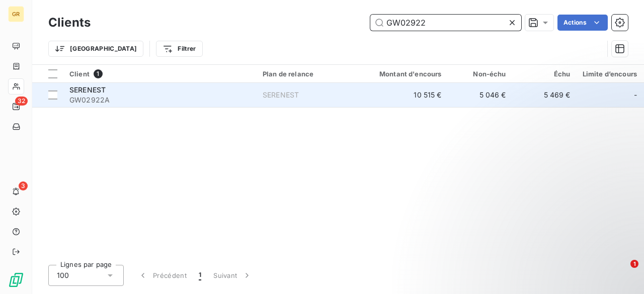 The image size is (644, 294). What do you see at coordinates (446, 22) in the screenshot?
I see `input: Rechercher` at bounding box center [446, 22].